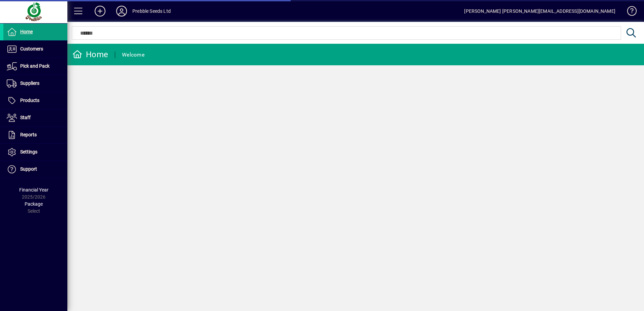 This screenshot has width=644, height=311. Describe the element at coordinates (100, 11) in the screenshot. I see `button: Add` at that location.